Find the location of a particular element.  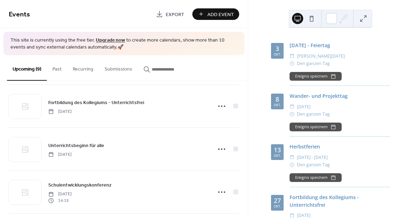

span: Fortbildung des Kollegiums - Unterrichtsfrei is located at coordinates (96, 102).